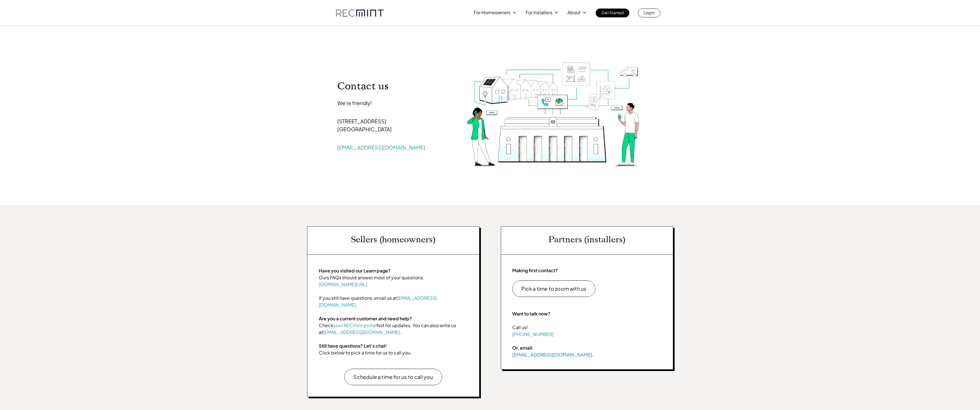  I want to click on p: Want to talk now?, so click(587, 314).